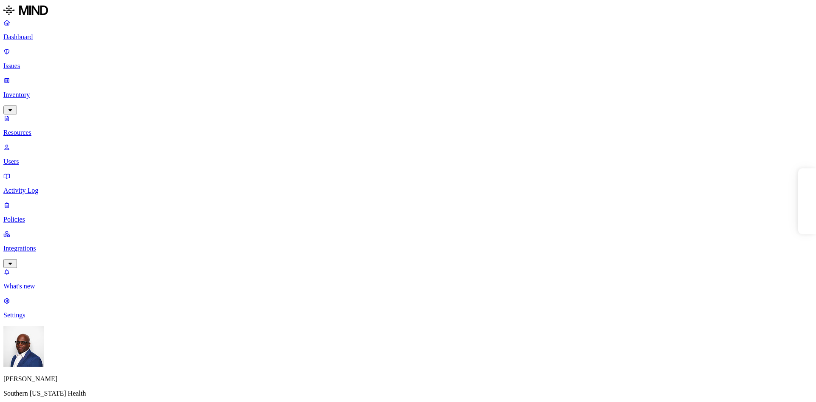 The height and width of the screenshot is (402, 816). Describe the element at coordinates (408, 95) in the screenshot. I see `p: Inventory` at that location.